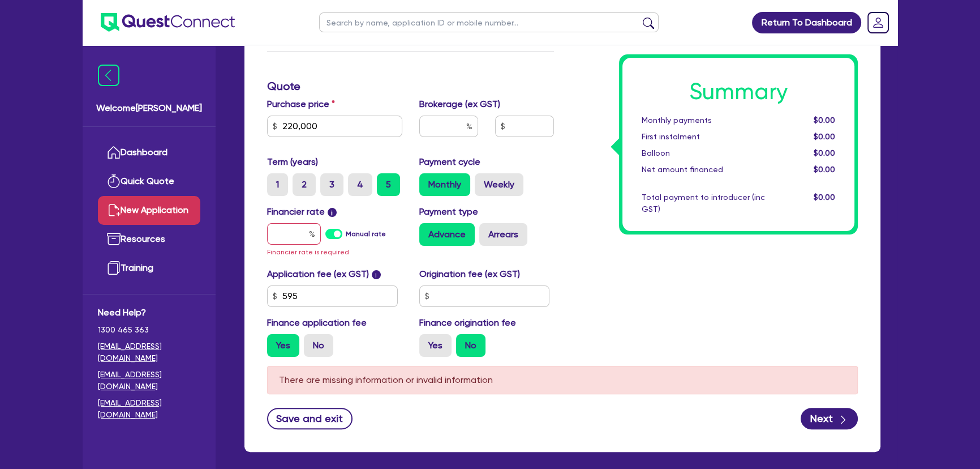 Image resolution: width=980 pixels, height=469 pixels. What do you see at coordinates (704, 120) in the screenshot?
I see `div: Monthly payments` at bounding box center [704, 120].